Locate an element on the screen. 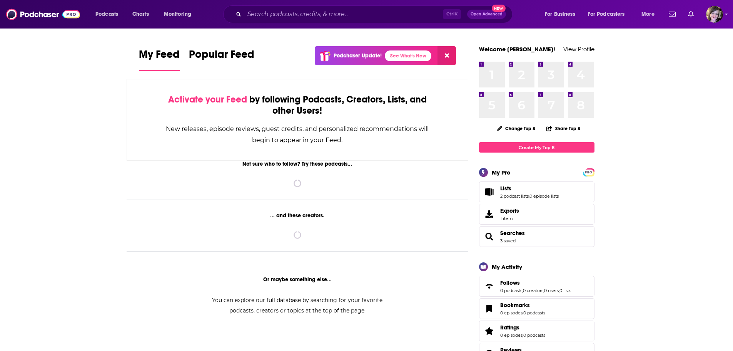 The width and height of the screenshot is (733, 351). a: View Profile is located at coordinates (579, 49).